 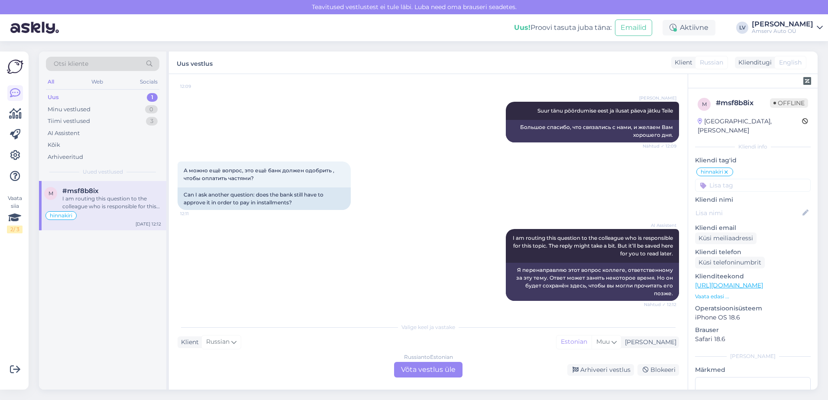 What do you see at coordinates (752, 317) in the screenshot?
I see `p: iPhone OS 18.6` at bounding box center [752, 317].